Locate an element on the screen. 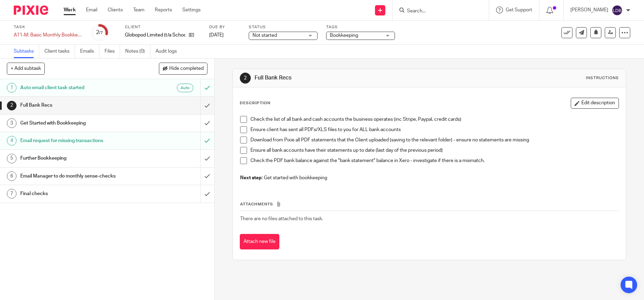 The width and height of the screenshot is (644, 300). small: /7 is located at coordinates (101, 33).